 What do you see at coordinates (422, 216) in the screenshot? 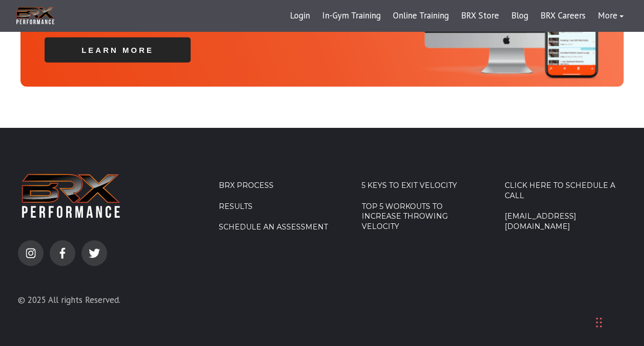
I see `a: Top 5 Workouts to Increase Throwing Velocity` at bounding box center [422, 216].